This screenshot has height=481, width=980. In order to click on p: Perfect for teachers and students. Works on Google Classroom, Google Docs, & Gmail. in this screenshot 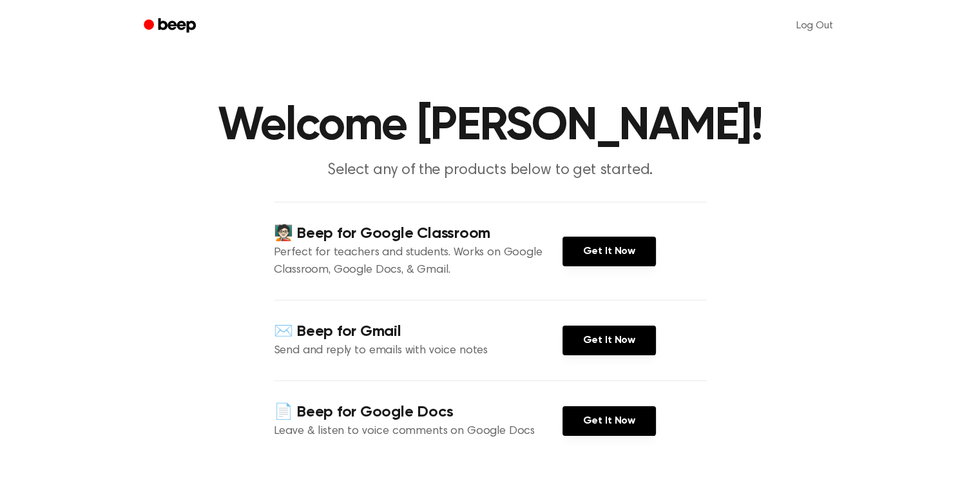, I will do `click(418, 262)`.